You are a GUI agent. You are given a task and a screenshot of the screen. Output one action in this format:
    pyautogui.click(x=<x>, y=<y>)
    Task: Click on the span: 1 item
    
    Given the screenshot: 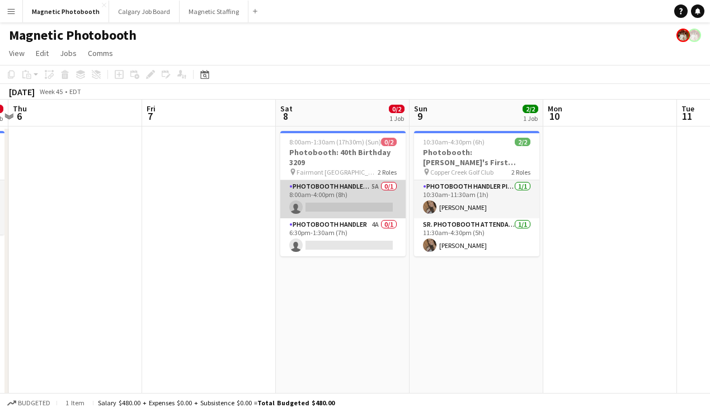 What is the action you would take?
    pyautogui.click(x=75, y=402)
    